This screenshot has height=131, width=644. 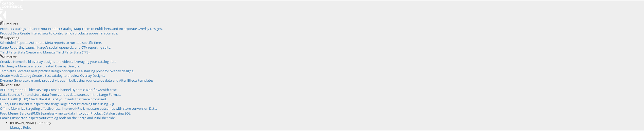 I want to click on span: Efficiently inspect and triage large product catalog files using SQL., so click(x=67, y=103).